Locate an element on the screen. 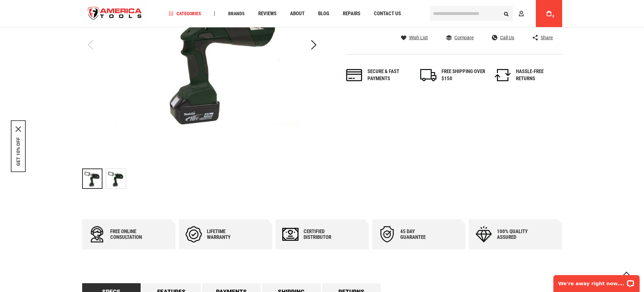 The width and height of the screenshot is (644, 292). img: GREENLEE E6CCXLX11 6 TON MULTI TOOL, LI-ION, STANDARD, 120V is located at coordinates (116, 178).